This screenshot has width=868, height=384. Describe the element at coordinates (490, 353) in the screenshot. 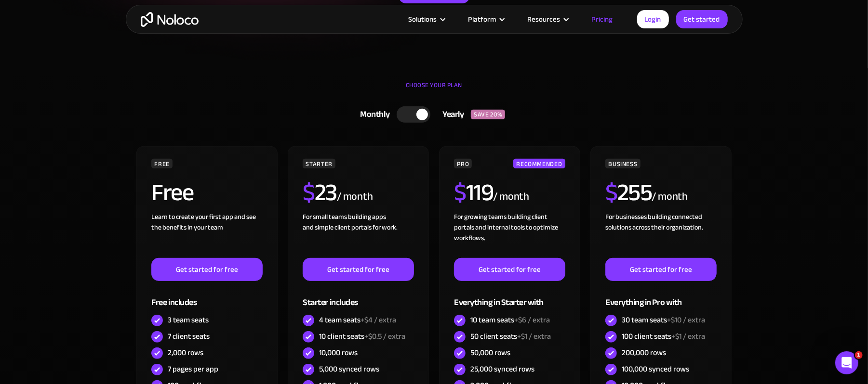

I see `div: 50,000 rows` at that location.